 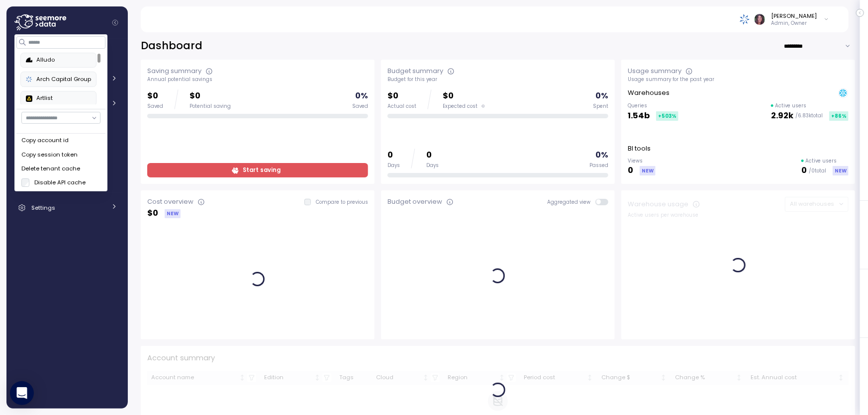 What do you see at coordinates (61, 169) in the screenshot?
I see `div: Delete tenant cache` at bounding box center [61, 169].